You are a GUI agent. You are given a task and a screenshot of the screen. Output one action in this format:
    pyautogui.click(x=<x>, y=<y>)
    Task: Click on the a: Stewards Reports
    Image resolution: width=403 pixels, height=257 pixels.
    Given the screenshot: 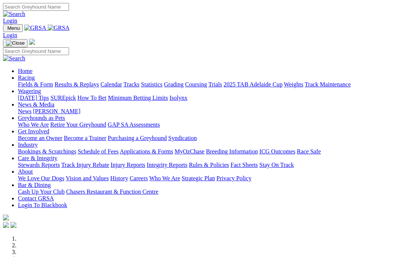 What is the action you would take?
    pyautogui.click(x=39, y=165)
    